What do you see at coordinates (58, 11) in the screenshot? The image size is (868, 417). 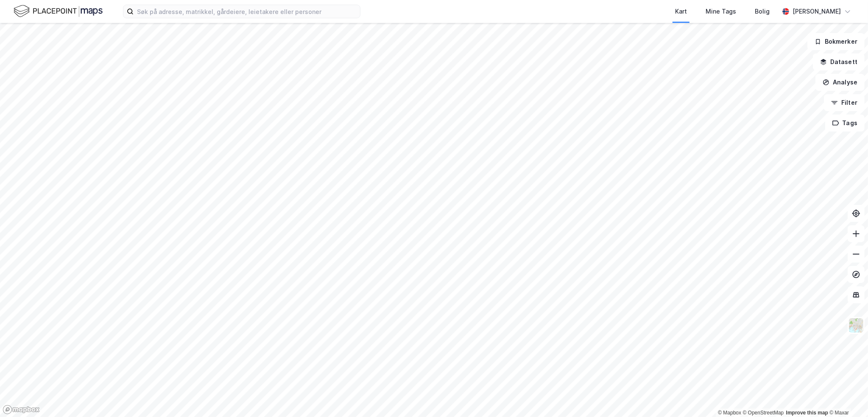 I see `img: logo.f888ab2527a4732fd821a326f86c7f29.svg` at bounding box center [58, 11].